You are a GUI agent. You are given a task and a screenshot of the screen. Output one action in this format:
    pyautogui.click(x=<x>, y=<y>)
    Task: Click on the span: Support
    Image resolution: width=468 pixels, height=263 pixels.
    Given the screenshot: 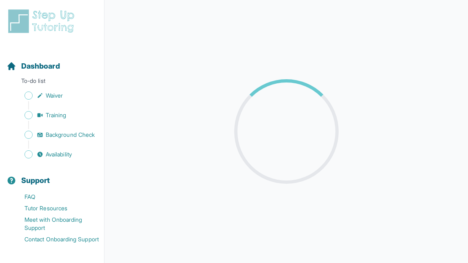 What is the action you would take?
    pyautogui.click(x=36, y=181)
    